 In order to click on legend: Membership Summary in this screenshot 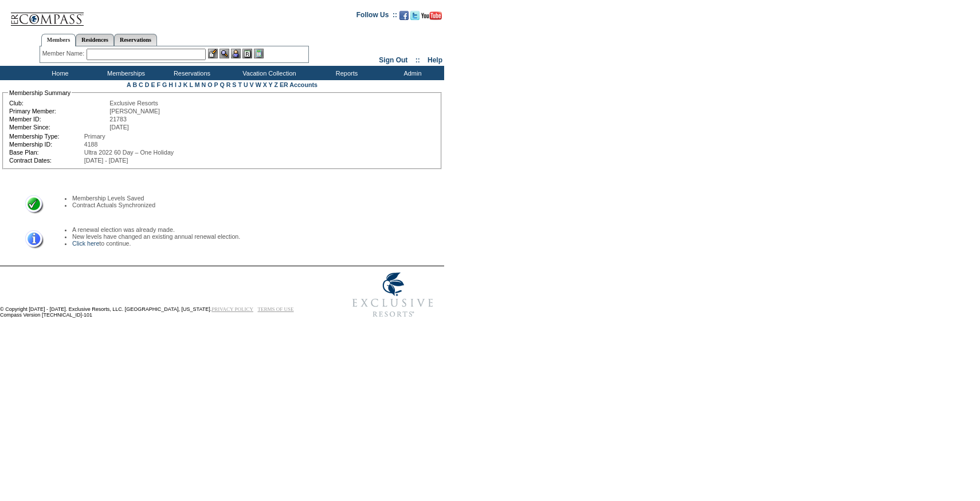, I will do `click(40, 93)`.